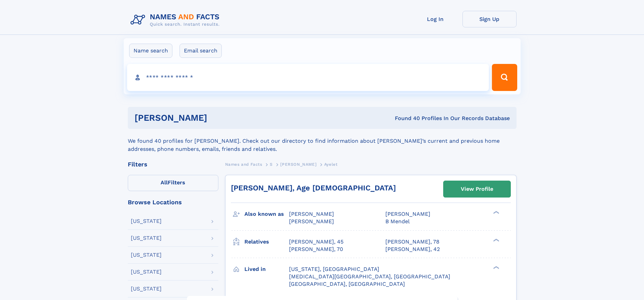 The width and height of the screenshot is (644, 300). Describe the element at coordinates (266, 214) in the screenshot. I see `h3: Also known as` at that location.